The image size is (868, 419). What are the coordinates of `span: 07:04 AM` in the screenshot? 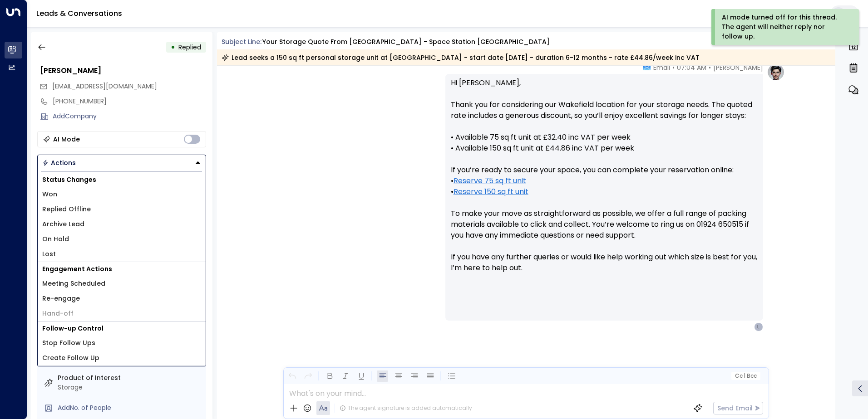 It's located at (691, 67).